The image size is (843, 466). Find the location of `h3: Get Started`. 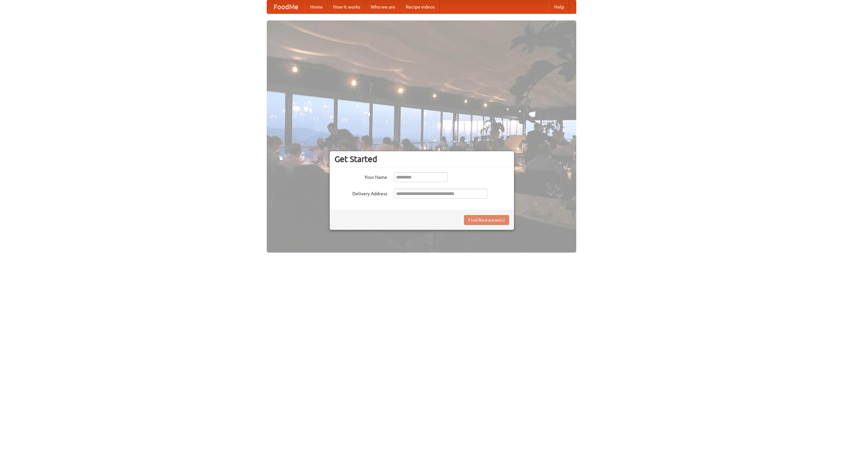

h3: Get Started is located at coordinates (422, 159).